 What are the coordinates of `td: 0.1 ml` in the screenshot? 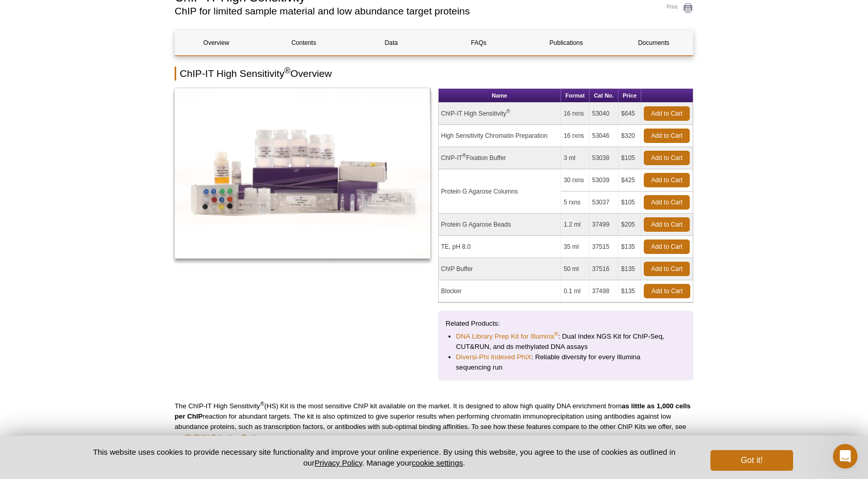 It's located at (575, 291).